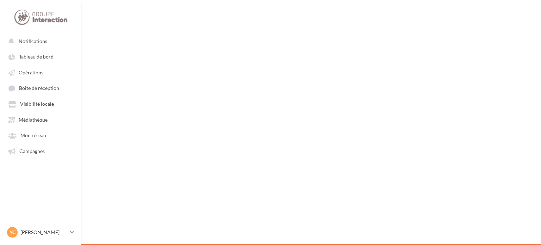 The height and width of the screenshot is (245, 541). What do you see at coordinates (39, 41) in the screenshot?
I see `button: Notifications` at bounding box center [39, 41].